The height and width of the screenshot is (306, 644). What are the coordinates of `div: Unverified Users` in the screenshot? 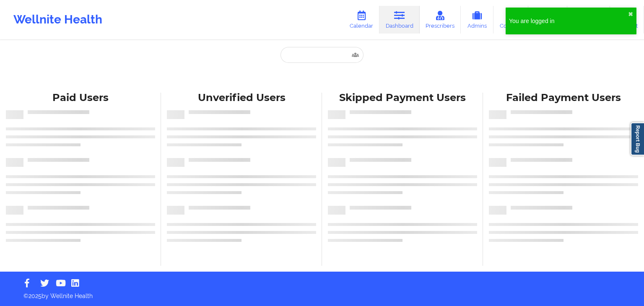 It's located at (241, 97).